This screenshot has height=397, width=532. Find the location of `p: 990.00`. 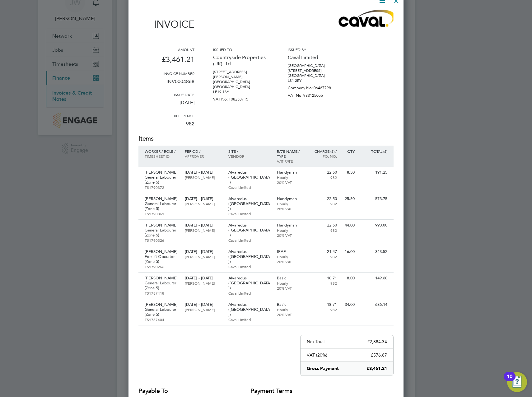

p: 990.00 is located at coordinates (374, 225).